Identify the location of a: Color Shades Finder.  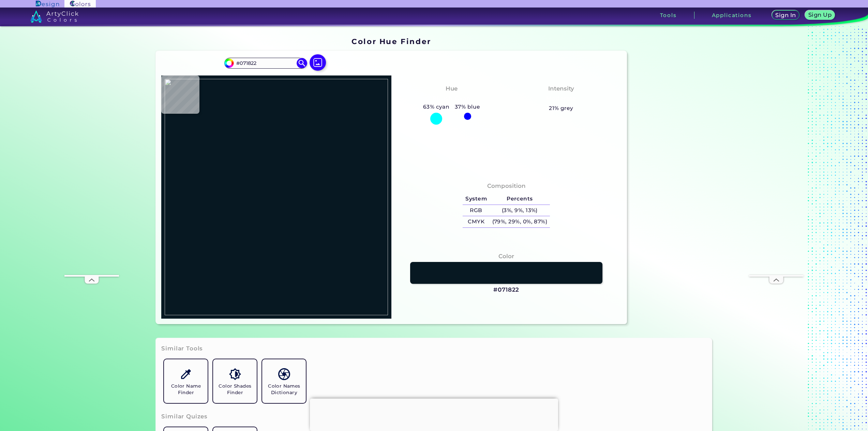
(235, 381).